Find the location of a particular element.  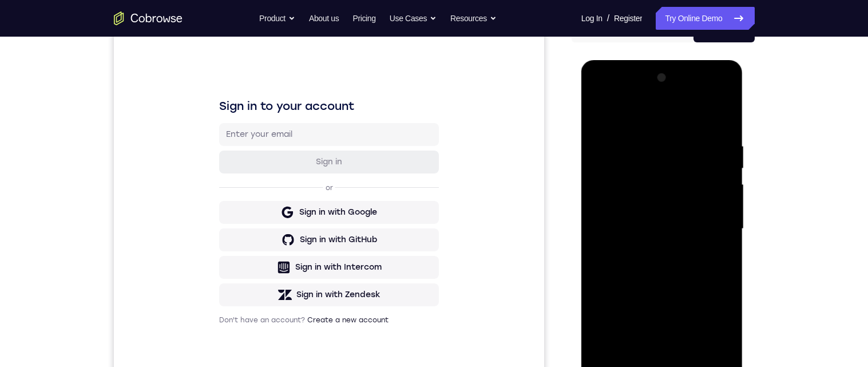

button: Use Cases is located at coordinates (413, 19).